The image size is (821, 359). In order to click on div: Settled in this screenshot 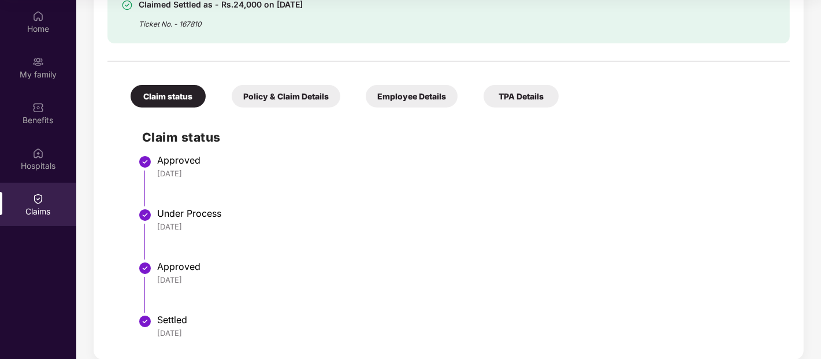, I will do `click(467, 320)`.